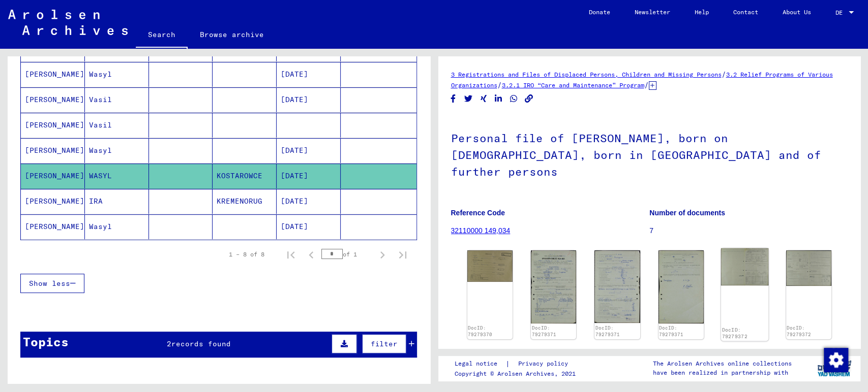  I want to click on img: yv_logo.png, so click(834, 368).